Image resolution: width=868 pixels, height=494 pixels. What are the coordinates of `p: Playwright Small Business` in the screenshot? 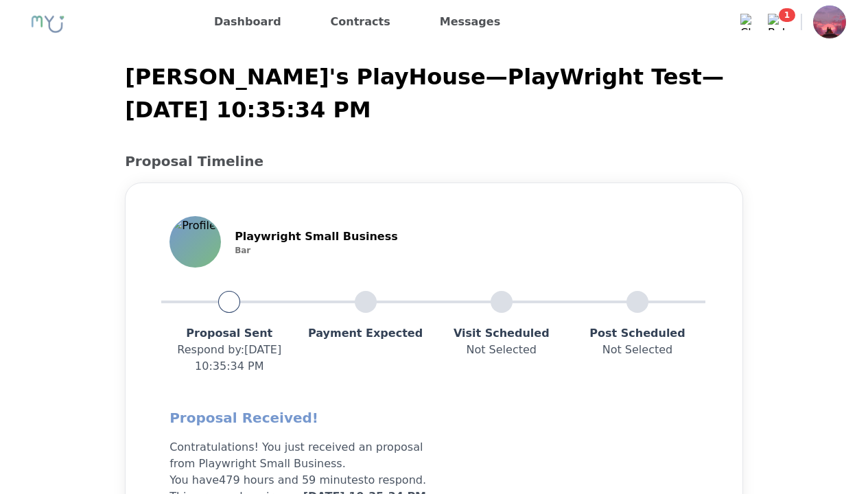 It's located at (317, 236).